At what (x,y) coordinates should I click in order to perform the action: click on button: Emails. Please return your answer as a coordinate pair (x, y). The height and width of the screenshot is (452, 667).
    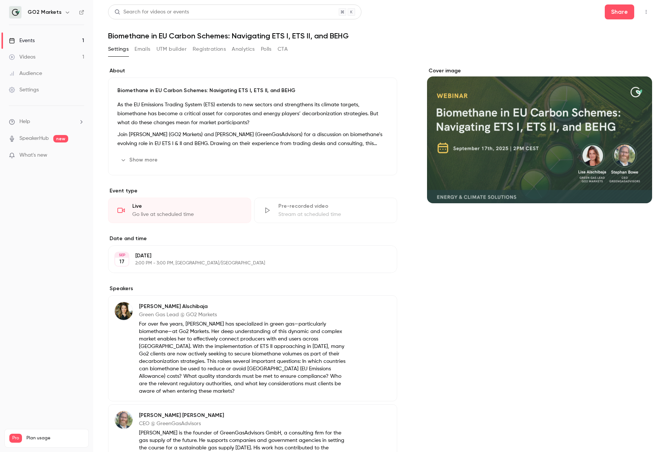
    Looking at the image, I should click on (142, 49).